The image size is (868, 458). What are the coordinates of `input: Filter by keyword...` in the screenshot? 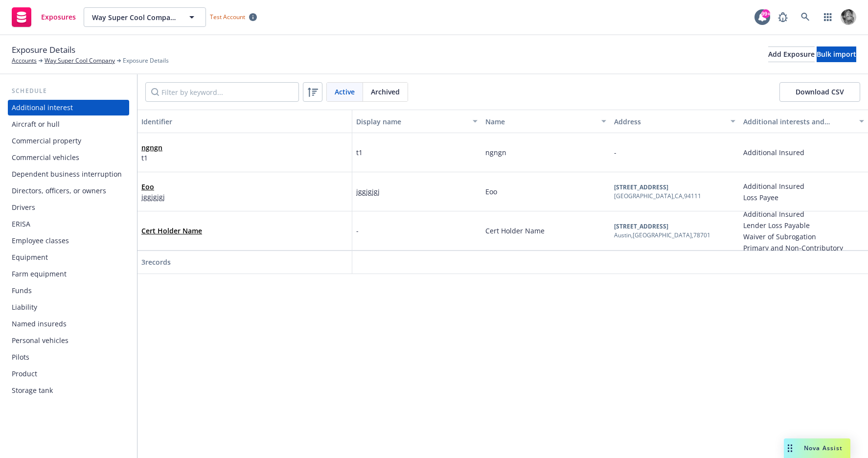 It's located at (222, 92).